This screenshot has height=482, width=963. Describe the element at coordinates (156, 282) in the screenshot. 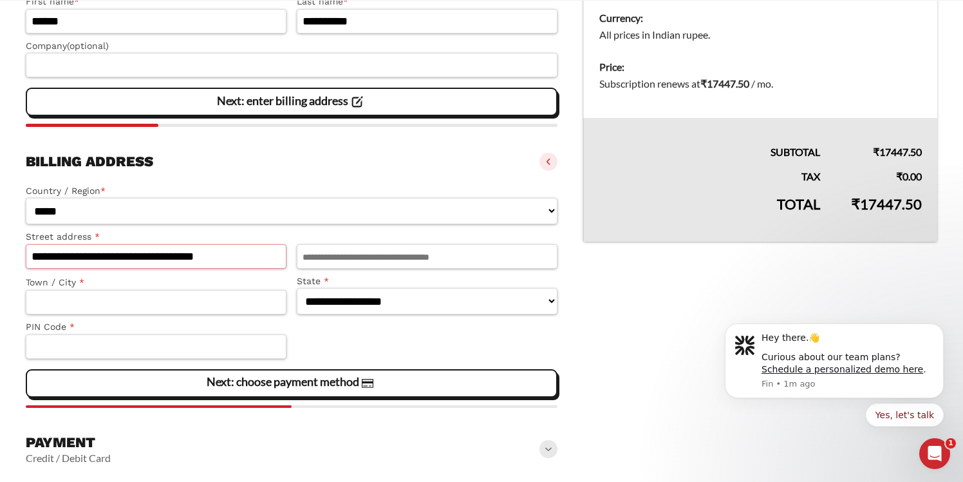

I see `label: Town / City` at that location.